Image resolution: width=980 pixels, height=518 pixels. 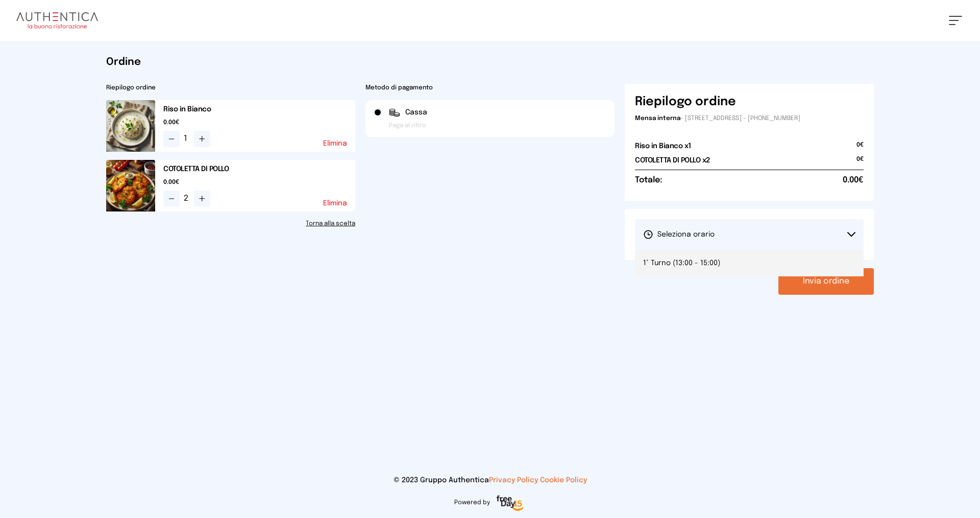 What do you see at coordinates (826, 281) in the screenshot?
I see `button: Invia ordine` at bounding box center [826, 281].